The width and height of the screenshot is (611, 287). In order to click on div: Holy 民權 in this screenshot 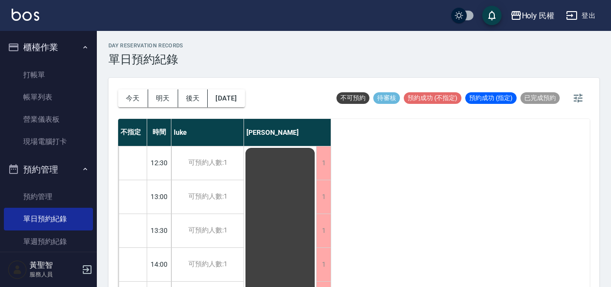, I will do `click(538, 15)`.